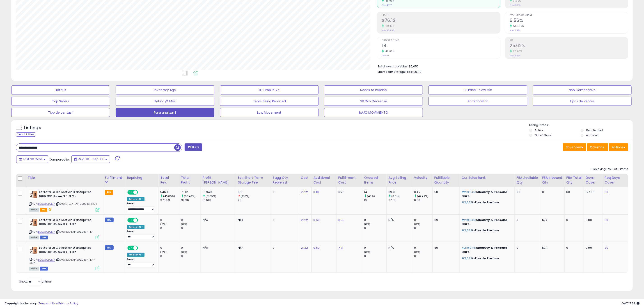  I want to click on a: 0.50, so click(317, 220).